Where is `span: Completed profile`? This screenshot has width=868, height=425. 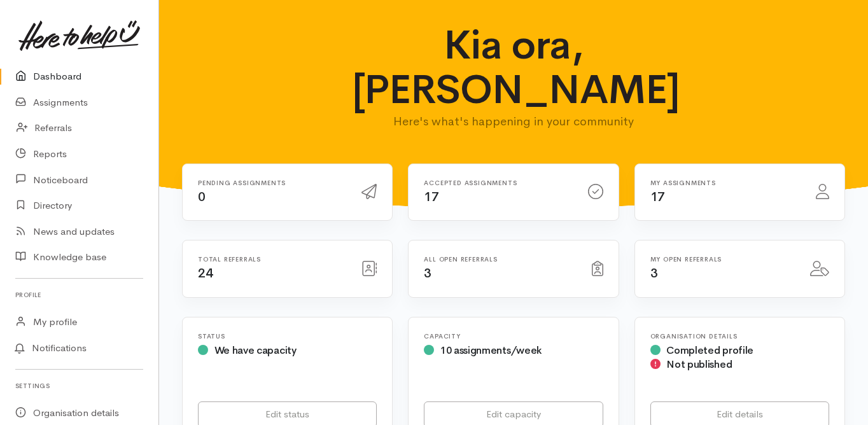
span: Completed profile is located at coordinates (710, 350).